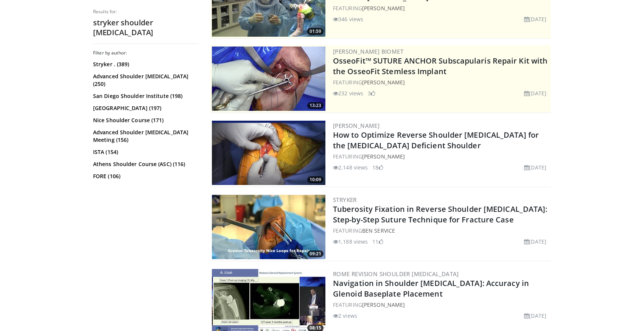  What do you see at coordinates (269, 227) in the screenshot?
I see `a: 09:21` at bounding box center [269, 227].